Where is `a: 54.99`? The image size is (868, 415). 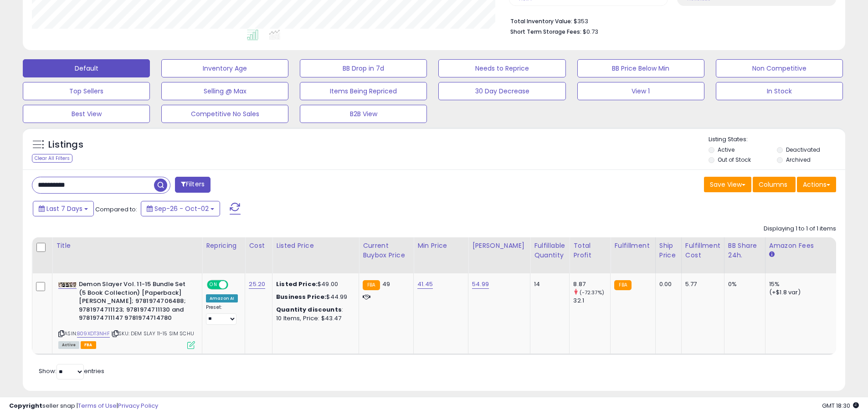 a: 54.99 is located at coordinates (480, 284).